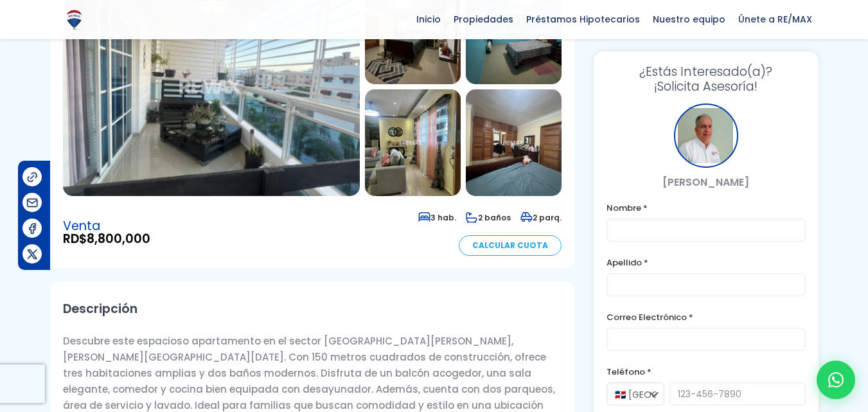  Describe the element at coordinates (706, 79) in the screenshot. I see `h3: ¡Solicita Asesoría!` at that location.